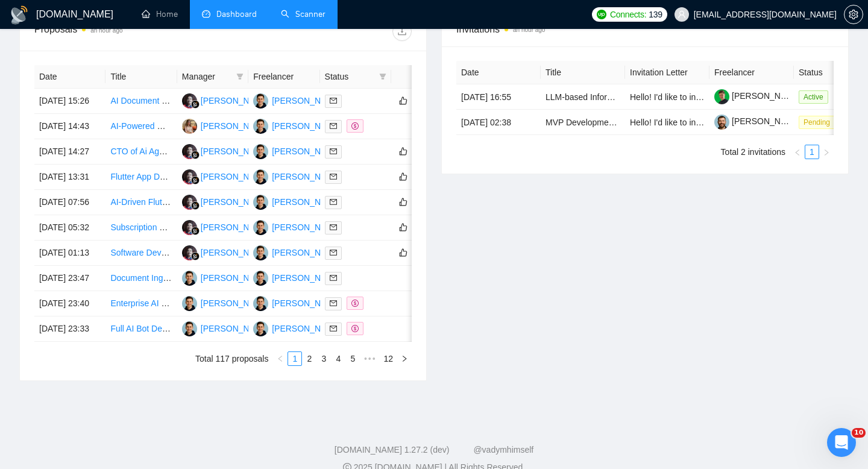 The width and height of the screenshot is (868, 469). What do you see at coordinates (645, 29) in the screenshot?
I see `span: Invitations` at bounding box center [645, 29].